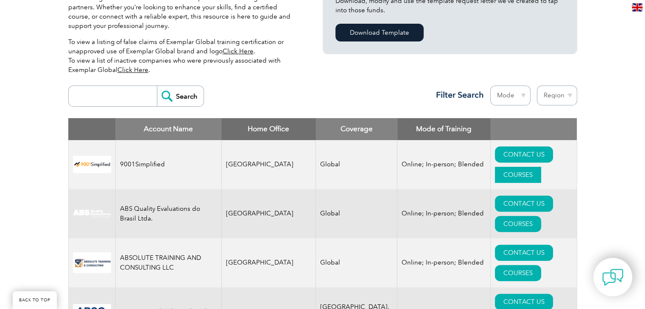  I want to click on img: c92924ac-d9bc-ea11-a814-000d3a79823d-logo.jpg, so click(92, 214).